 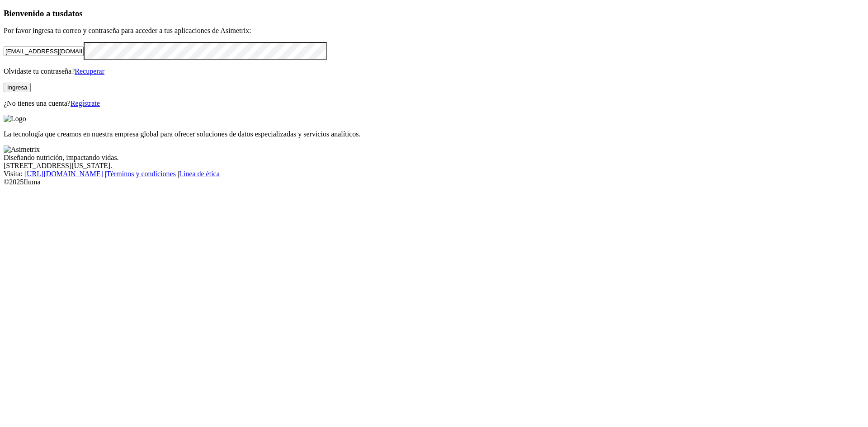 I want to click on p: Por favor ingresa tu correo y contraseña para acceder a tus aplicaciones de Asimetrix:, so click(x=434, y=31).